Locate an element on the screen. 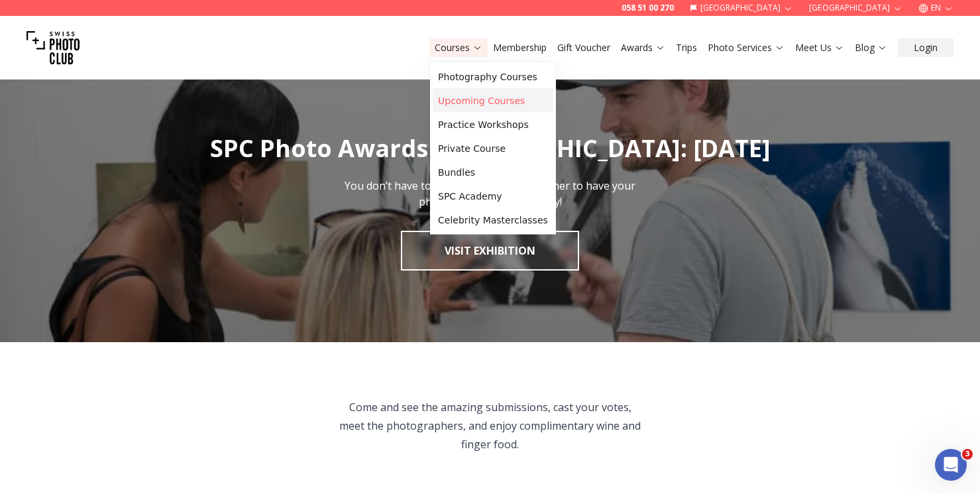 The width and height of the screenshot is (980, 494). button: Blog is located at coordinates (871, 48).